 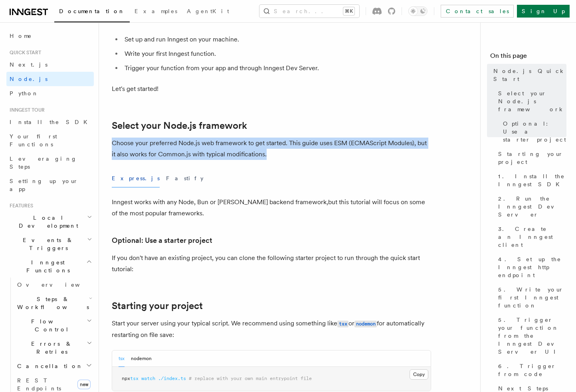 What do you see at coordinates (530, 206) in the screenshot?
I see `a: 2. Run the Inngest Dev Server` at bounding box center [530, 206].